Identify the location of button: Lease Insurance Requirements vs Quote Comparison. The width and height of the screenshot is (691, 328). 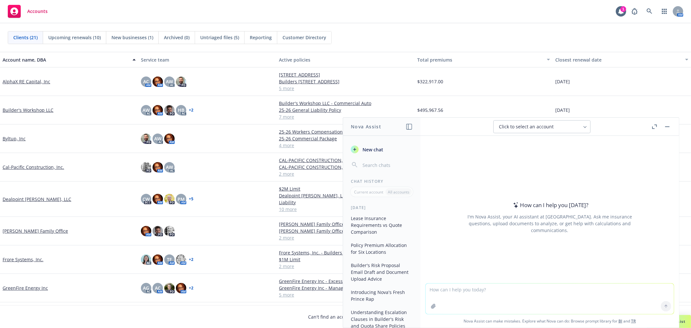
(382, 225).